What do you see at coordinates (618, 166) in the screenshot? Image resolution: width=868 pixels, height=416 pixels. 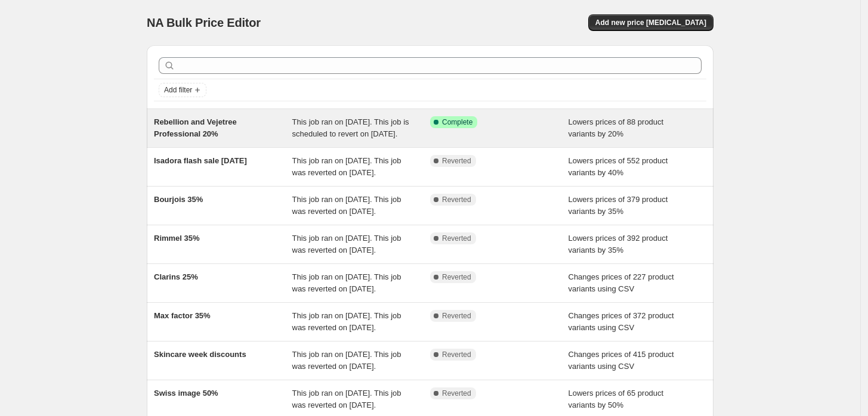 I see `span: Lowers prices of 552 product variants by 40%` at bounding box center [618, 166].